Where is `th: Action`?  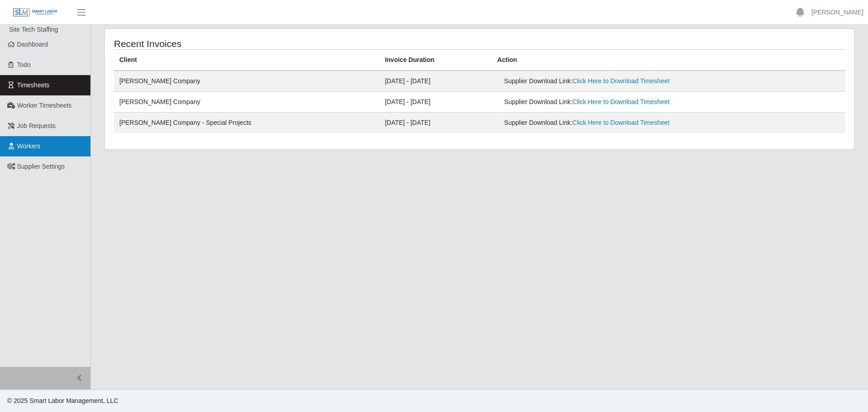
th: Action is located at coordinates (668, 60).